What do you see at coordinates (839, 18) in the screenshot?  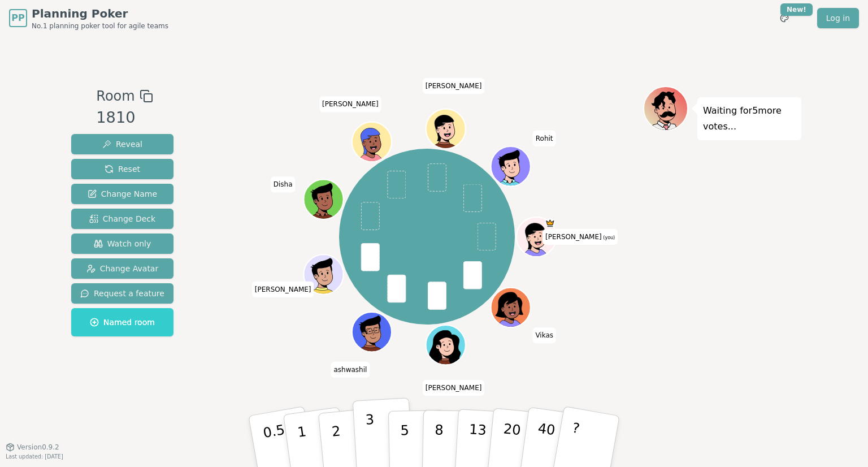 I see `a: Log in` at bounding box center [839, 18].